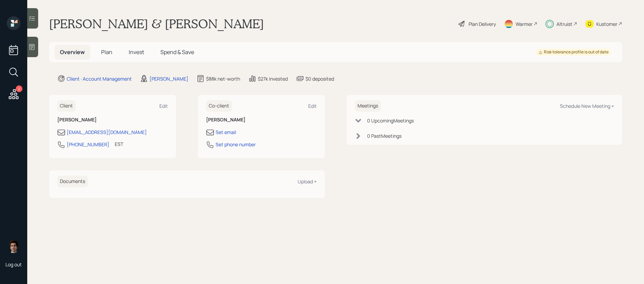  Describe the element at coordinates (525, 24) in the screenshot. I see `div: Warmer` at that location.